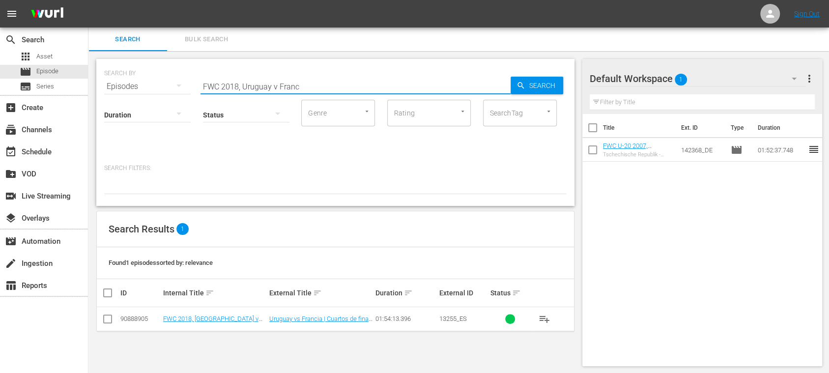 This screenshot has width=829, height=373. What do you see at coordinates (406, 293) in the screenshot?
I see `div: Duration` at bounding box center [406, 293].